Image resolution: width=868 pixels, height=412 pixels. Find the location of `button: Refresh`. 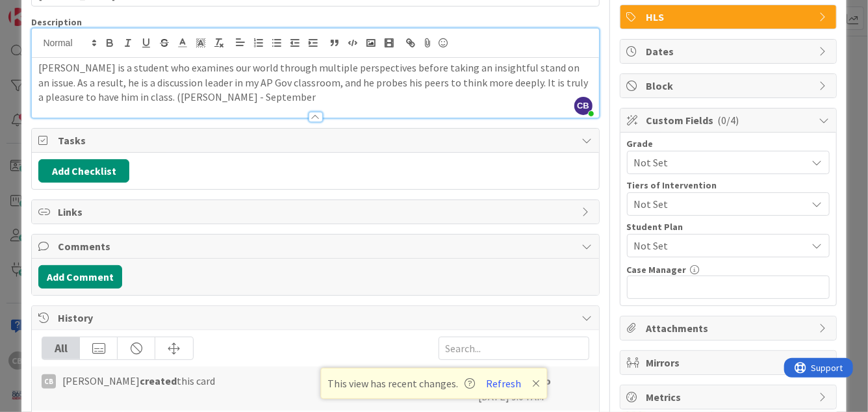

button: Refresh is located at coordinates (504, 383).